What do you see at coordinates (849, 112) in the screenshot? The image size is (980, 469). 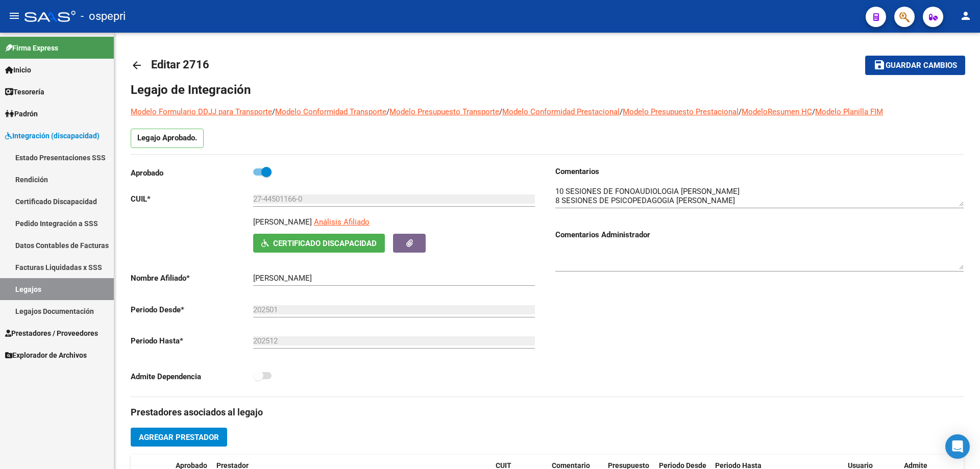 I see `a: Modelo Planilla FIM` at bounding box center [849, 112].